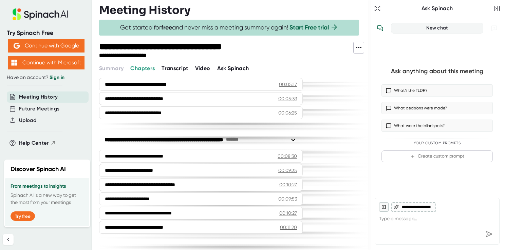  I want to click on div: Try Spinach Free, so click(46, 33).